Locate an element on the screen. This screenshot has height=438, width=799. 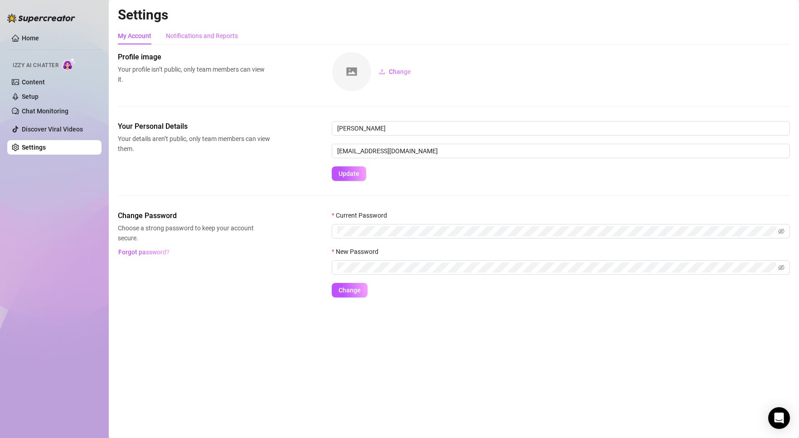
div: My Account is located at coordinates (135, 36).